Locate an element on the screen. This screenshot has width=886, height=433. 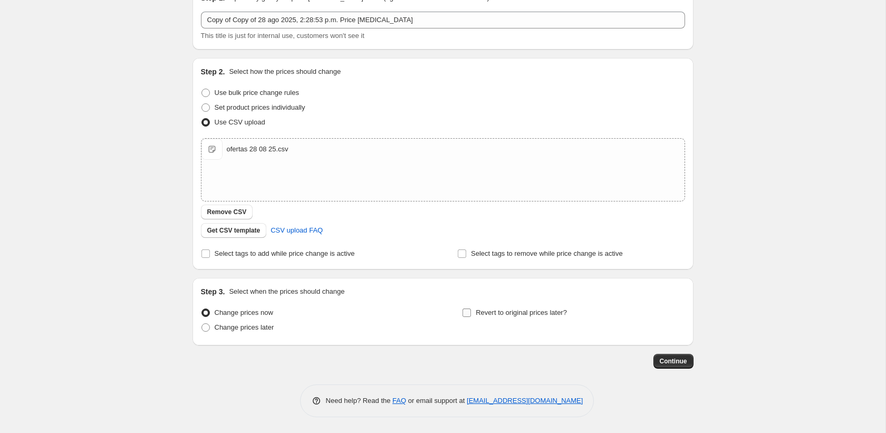
input: 30% off holiday sale is located at coordinates (443, 20).